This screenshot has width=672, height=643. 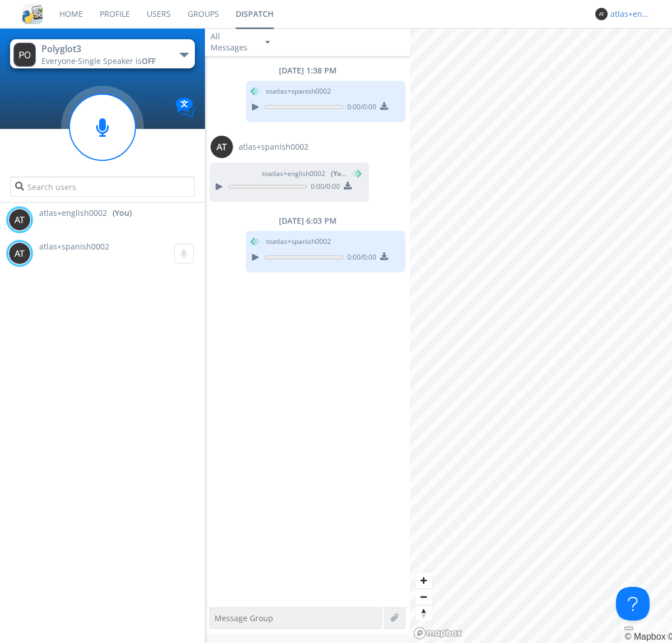 What do you see at coordinates (233, 42) in the screenshot?
I see `div: All Messages` at bounding box center [233, 42].